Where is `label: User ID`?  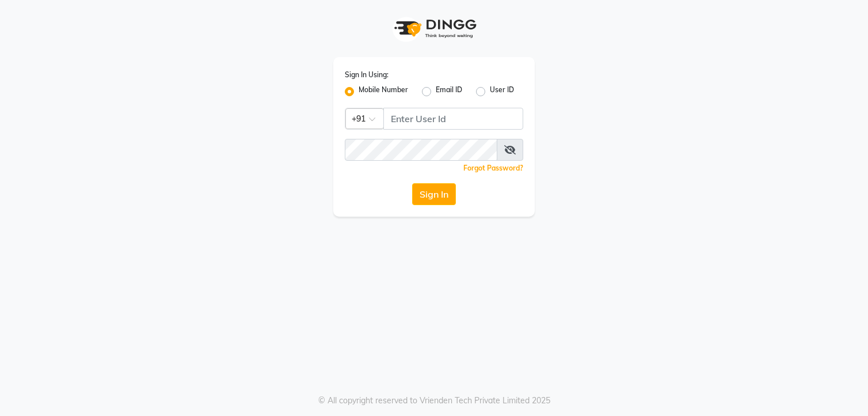
label: User ID is located at coordinates (502, 92).